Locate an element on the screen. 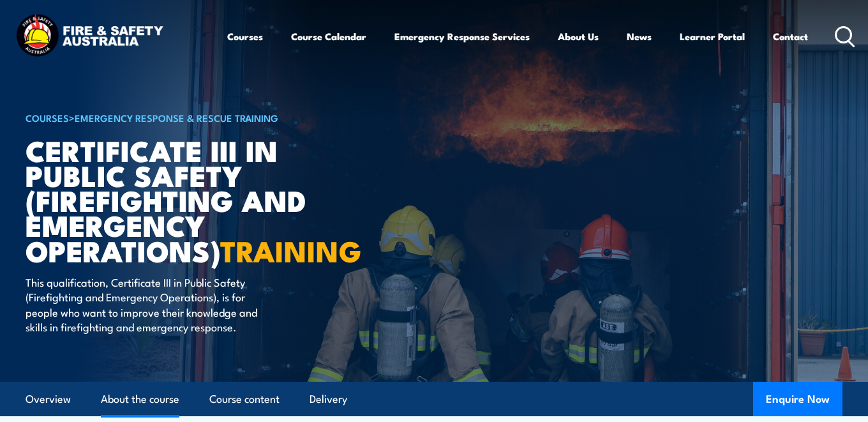 Image resolution: width=868 pixels, height=422 pixels. a: Course content is located at coordinates (244, 399).